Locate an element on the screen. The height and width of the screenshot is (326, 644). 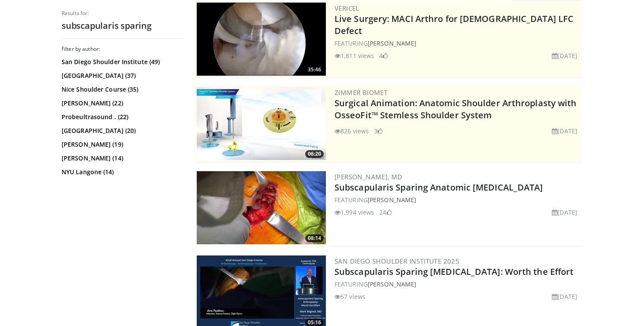
img: 84e7f812-2061-4fff-86f6-cdff29f66ef4.300x170_q85_crop-smart_upscale.jpg is located at coordinates (261, 124).